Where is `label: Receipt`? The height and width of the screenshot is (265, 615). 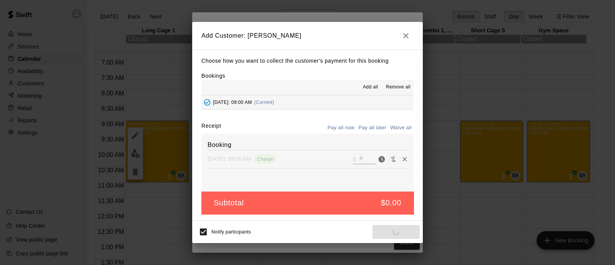
label: Receipt is located at coordinates (211, 128).